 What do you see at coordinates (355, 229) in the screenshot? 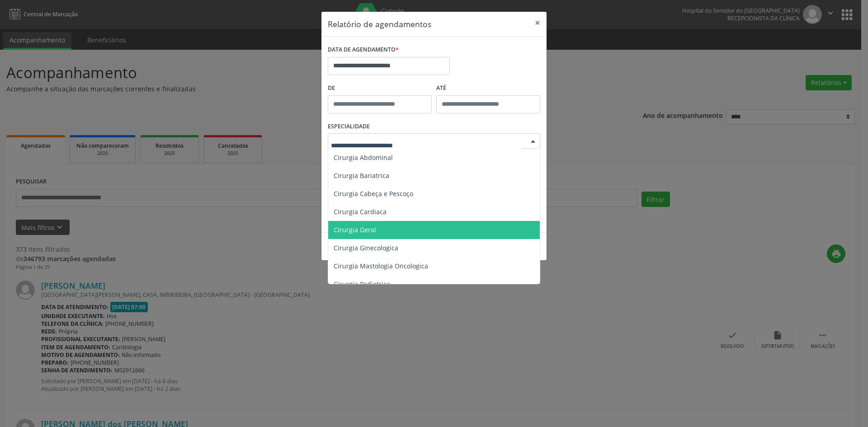
I see `span: Cirurgia Geral` at bounding box center [355, 229].